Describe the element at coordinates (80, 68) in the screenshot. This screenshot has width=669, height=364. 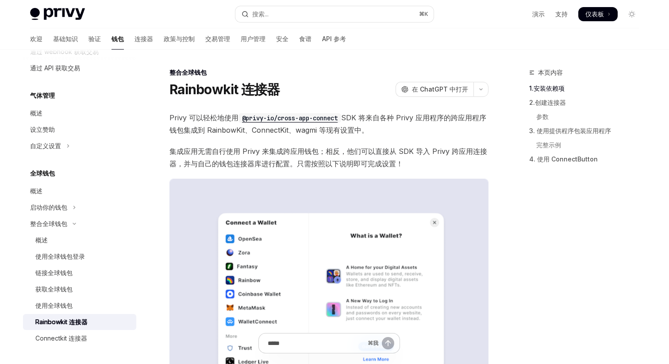
I see `a: 通过 API 获取交易` at that location.